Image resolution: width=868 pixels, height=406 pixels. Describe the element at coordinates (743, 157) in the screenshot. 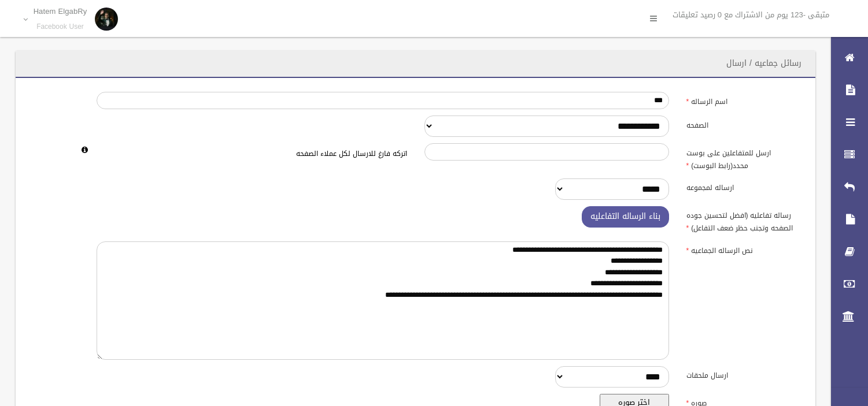

I see `label: ارسل للمتفاعلين على بوست محدد(رابط البوست)` at that location.